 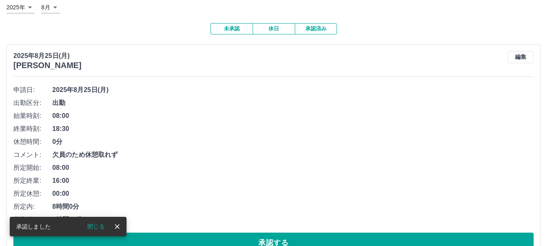 I want to click on button: 閉じる, so click(x=96, y=227).